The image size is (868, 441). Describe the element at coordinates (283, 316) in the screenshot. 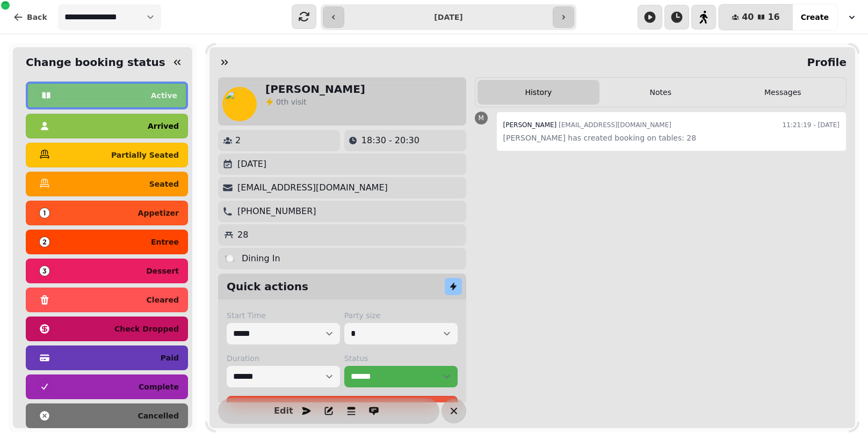

I see `label: Start Time` at that location.